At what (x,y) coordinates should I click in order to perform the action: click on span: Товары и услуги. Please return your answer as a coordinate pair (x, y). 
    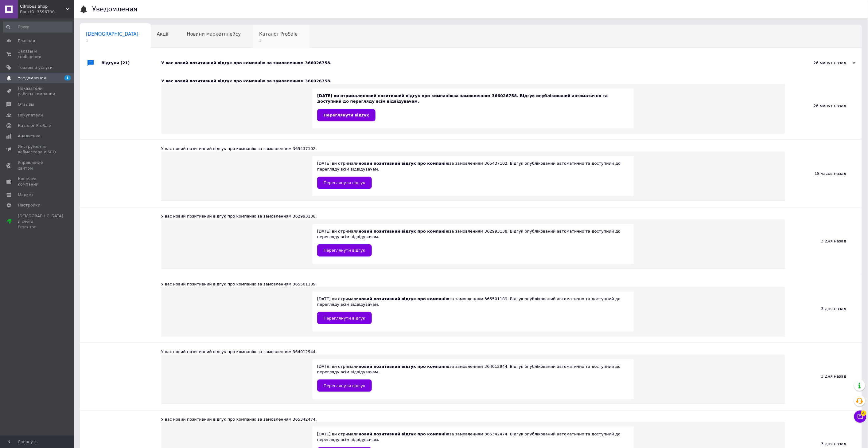
    Looking at the image, I should click on (35, 67).